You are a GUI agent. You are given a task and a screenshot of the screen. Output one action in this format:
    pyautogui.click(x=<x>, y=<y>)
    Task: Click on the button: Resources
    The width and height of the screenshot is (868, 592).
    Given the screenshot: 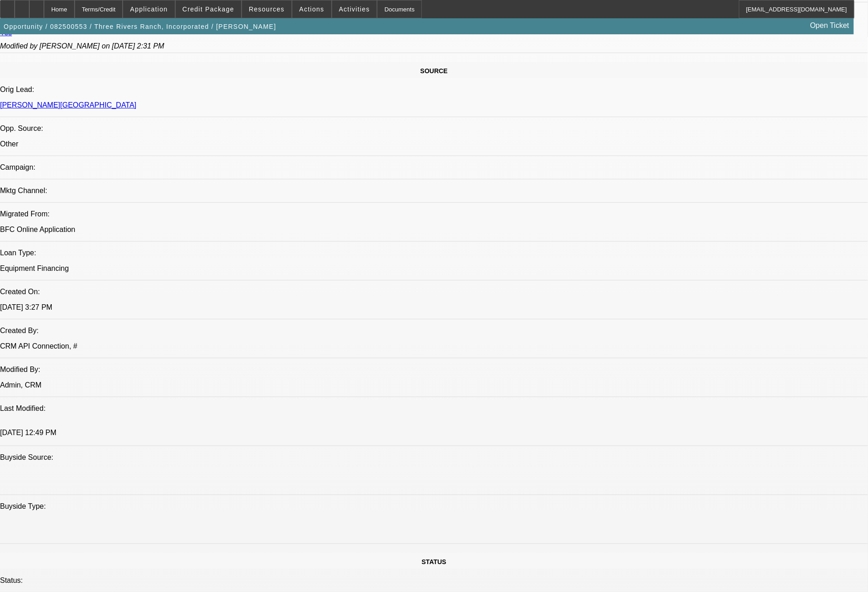 What is the action you would take?
    pyautogui.click(x=267, y=9)
    